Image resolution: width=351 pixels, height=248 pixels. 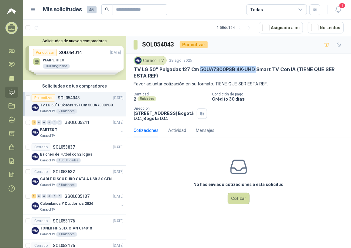 What do you see at coordinates (74, 41) in the screenshot?
I see `button: Solicitudes de nuevos compradores` at bounding box center [74, 41].